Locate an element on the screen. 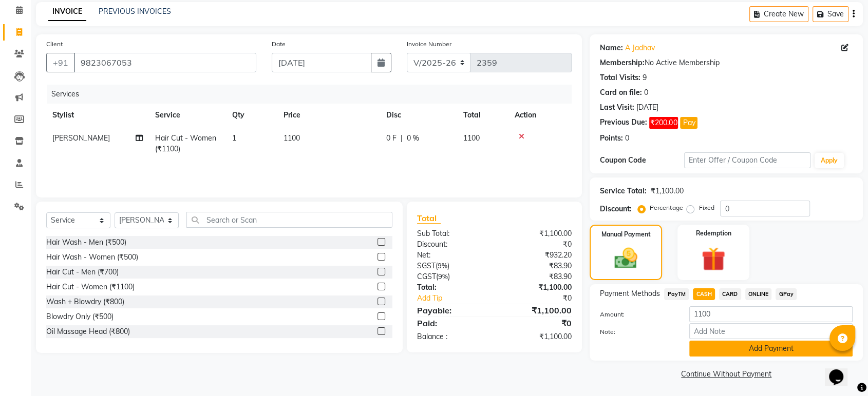  div: Payable: is located at coordinates (452, 311).